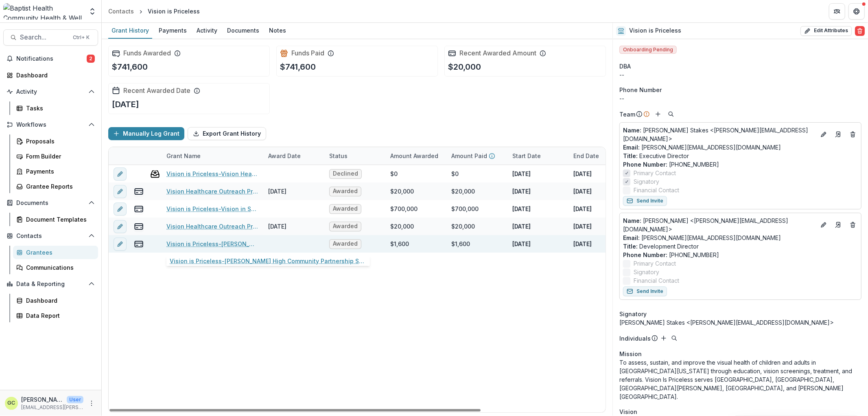 The image size is (868, 416). Describe the element at coordinates (55, 315) in the screenshot. I see `a: Data Report` at that location.